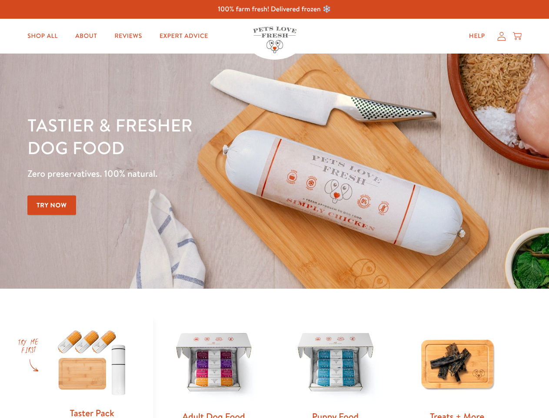 This screenshot has width=549, height=418. I want to click on p: Zero preservatives. 100% natural., so click(192, 174).